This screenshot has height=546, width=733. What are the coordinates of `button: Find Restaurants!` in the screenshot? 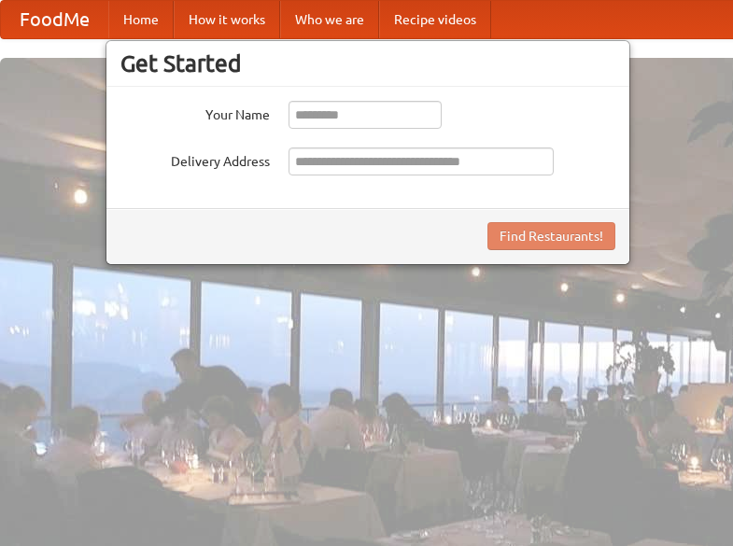 It's located at (551, 236).